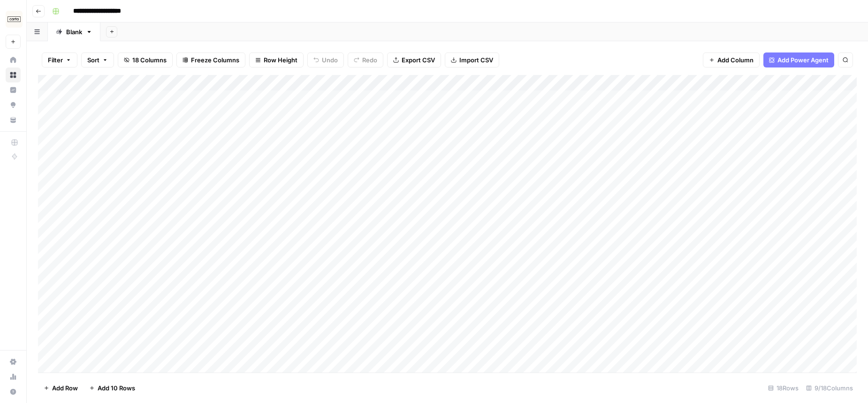 This screenshot has height=403, width=868. I want to click on a: Opportunities, so click(13, 105).